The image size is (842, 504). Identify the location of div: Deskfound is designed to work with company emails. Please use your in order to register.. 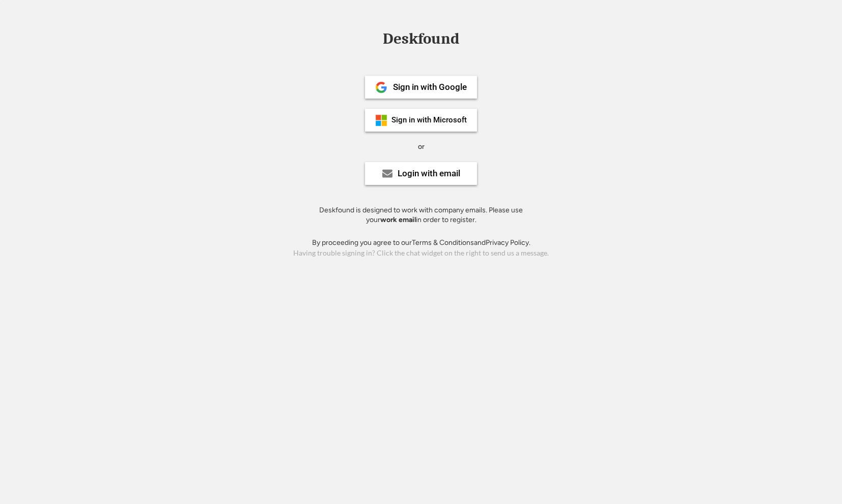
(421, 215).